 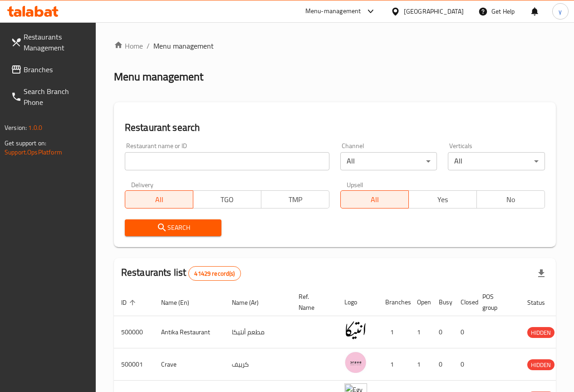 What do you see at coordinates (333, 12) in the screenshot?
I see `div: Menu-management` at bounding box center [333, 12].